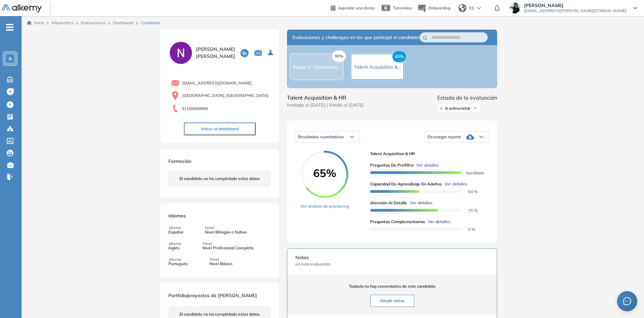 Image resolution: width=644 pixels, height=318 pixels. What do you see at coordinates (123, 22) in the screenshot?
I see `a: Dashboard` at bounding box center [123, 22].